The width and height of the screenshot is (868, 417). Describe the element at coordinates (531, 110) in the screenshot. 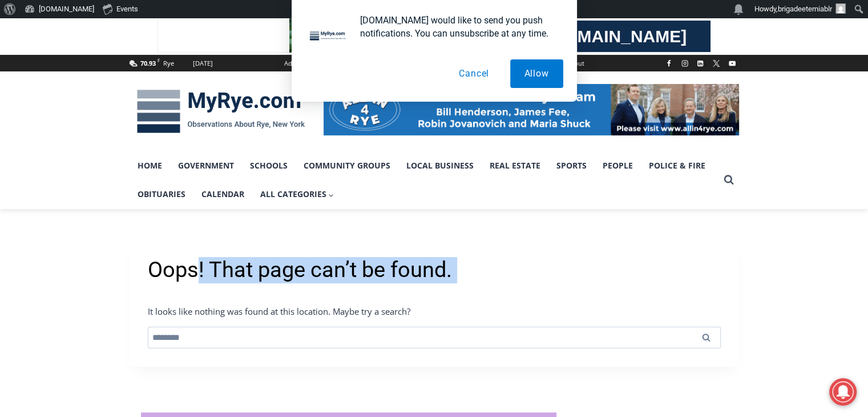

I see `img: All in for Rye` at that location.